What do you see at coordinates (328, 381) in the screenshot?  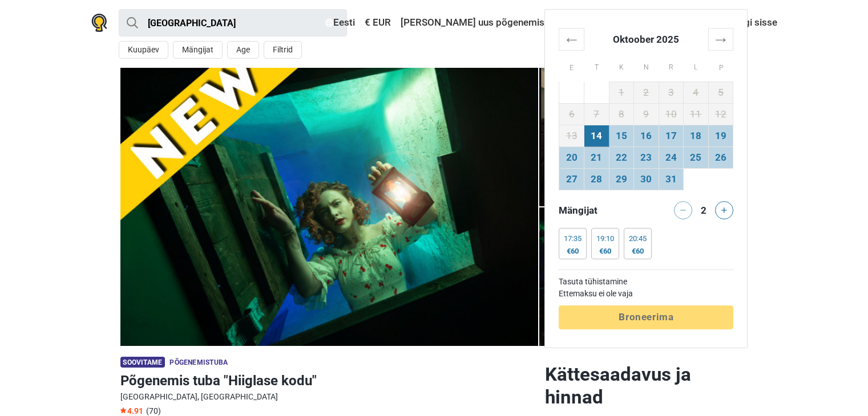 I see `h1: Põgenemis tuba "Hiiglase kodu"` at bounding box center [328, 381].